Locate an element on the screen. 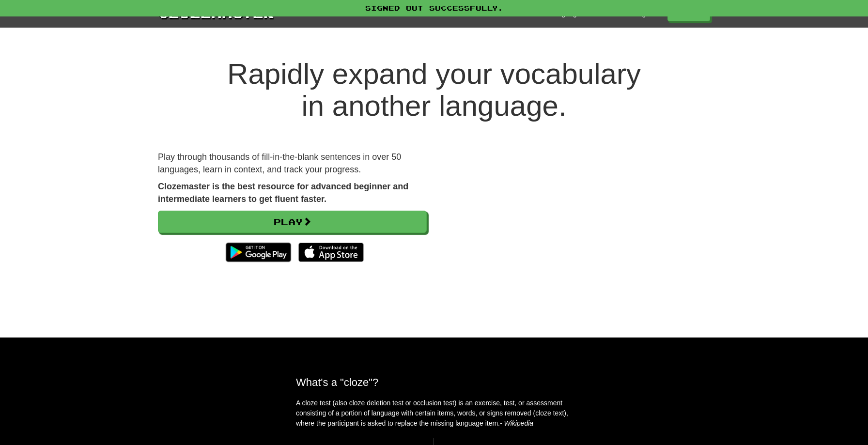 The height and width of the screenshot is (445, 868). h2: What's a "cloze"? is located at coordinates (434, 382).